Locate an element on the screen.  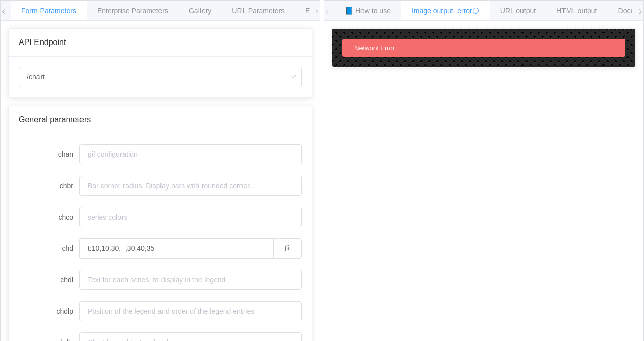
span: 📘 How to use is located at coordinates (368, 10).